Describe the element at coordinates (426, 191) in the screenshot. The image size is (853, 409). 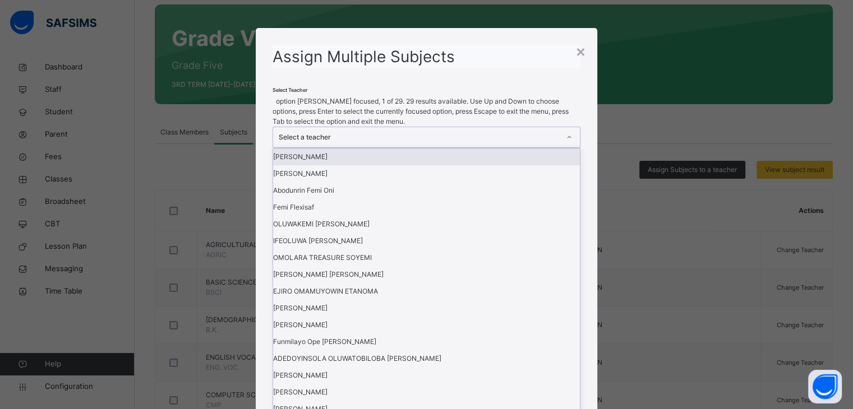
I see `div: Abodunrin Femi Oni` at that location.